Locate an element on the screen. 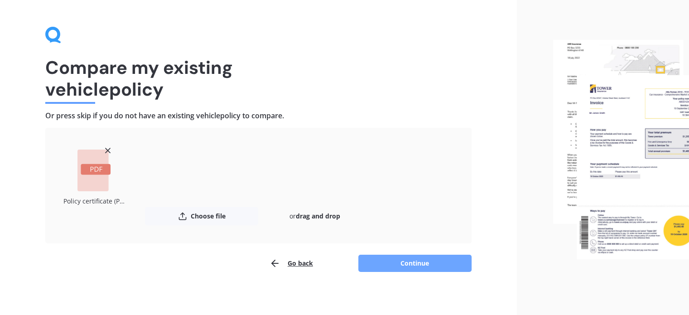 The height and width of the screenshot is (315, 689). button: Choose file is located at coordinates (202, 216).